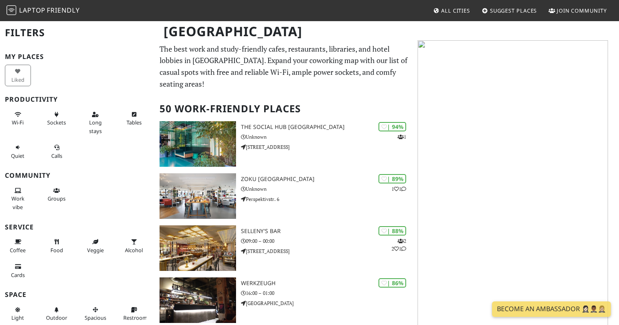  I want to click on img: LaptopFriendly, so click(11, 10).